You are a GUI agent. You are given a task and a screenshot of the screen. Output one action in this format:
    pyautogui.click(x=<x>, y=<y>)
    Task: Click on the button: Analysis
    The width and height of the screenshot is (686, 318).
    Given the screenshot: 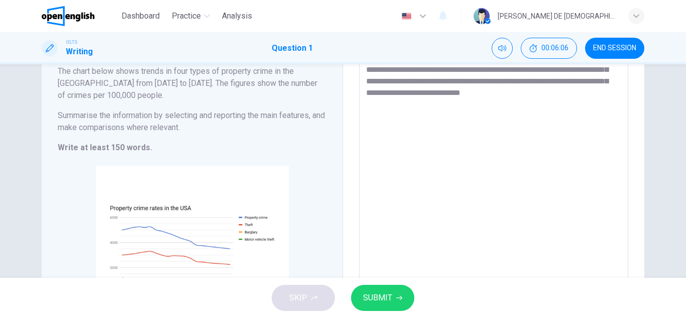 What is the action you would take?
    pyautogui.click(x=237, y=16)
    